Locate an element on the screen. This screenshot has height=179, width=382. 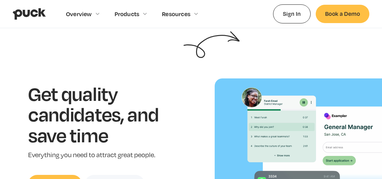
a: Book a Demo is located at coordinates (342, 14).